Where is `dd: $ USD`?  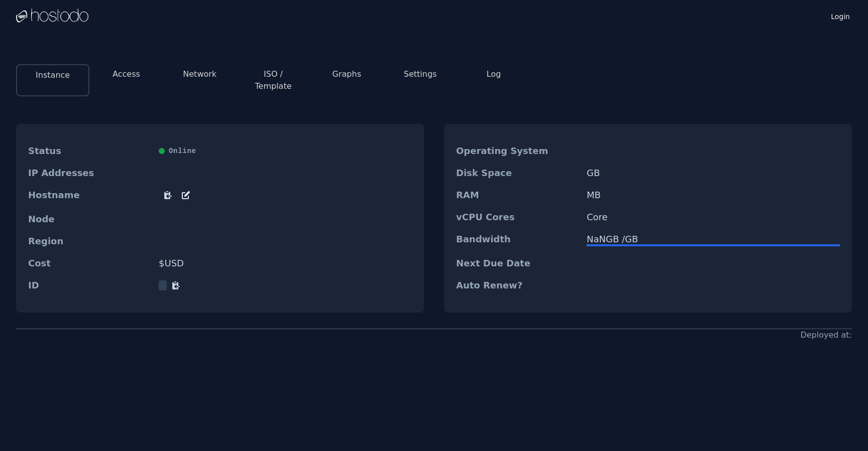
dd: $ USD is located at coordinates (285, 264).